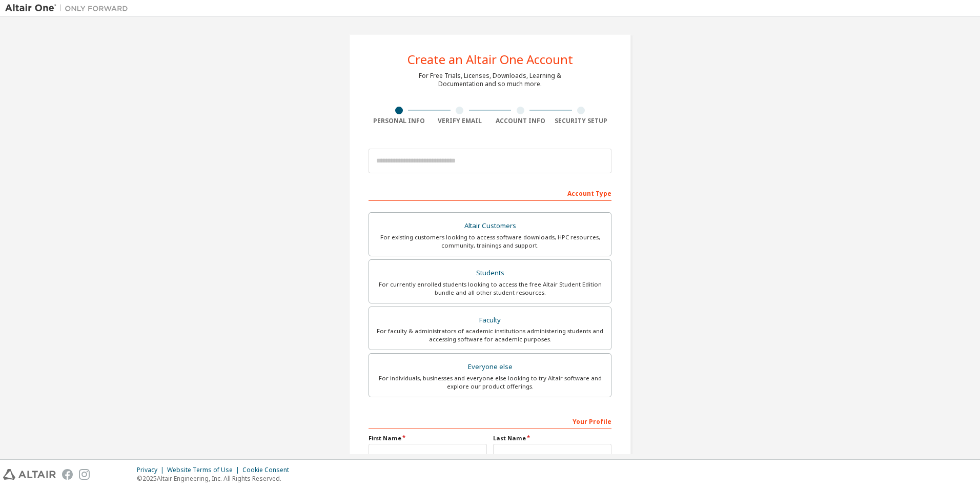 Image resolution: width=980 pixels, height=489 pixels. I want to click on div: Website Terms of Use, so click(205, 470).